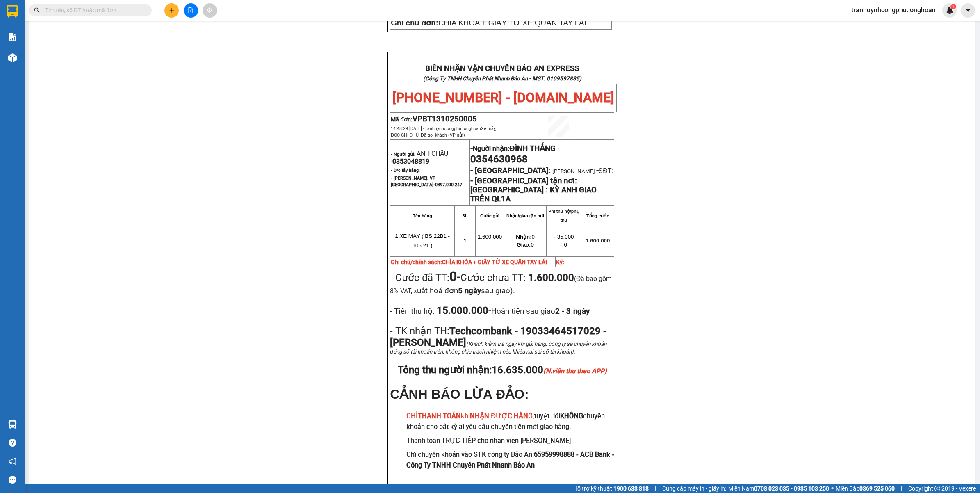  What do you see at coordinates (114, 35) in the screenshot?
I see `span: CÔNG TY TNHH CHUYỂN PHÁT NHANH BẢO AN` at bounding box center [114, 35].